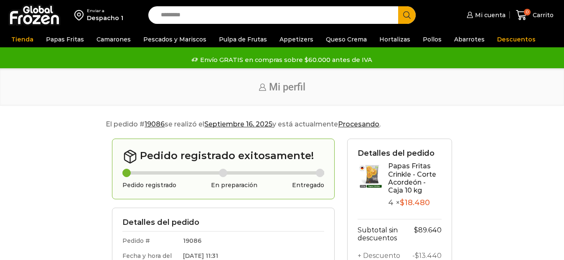 Image resolution: width=564 pixels, height=260 pixels. Describe the element at coordinates (155, 124) in the screenshot. I see `mark: 19086` at that location.